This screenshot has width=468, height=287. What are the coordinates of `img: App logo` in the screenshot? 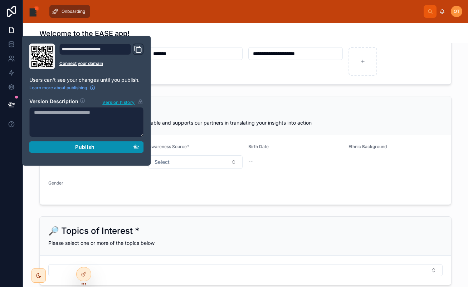 It's located at (34, 11).